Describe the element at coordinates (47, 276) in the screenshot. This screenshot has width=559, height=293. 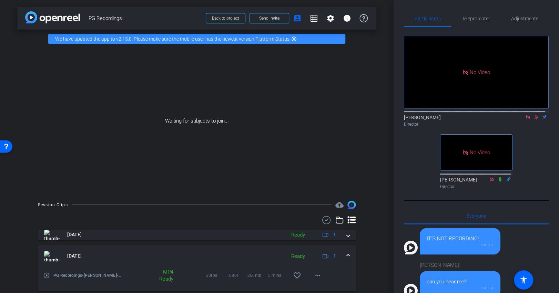
I see `mat-icon: play_circle_outline` at that location.